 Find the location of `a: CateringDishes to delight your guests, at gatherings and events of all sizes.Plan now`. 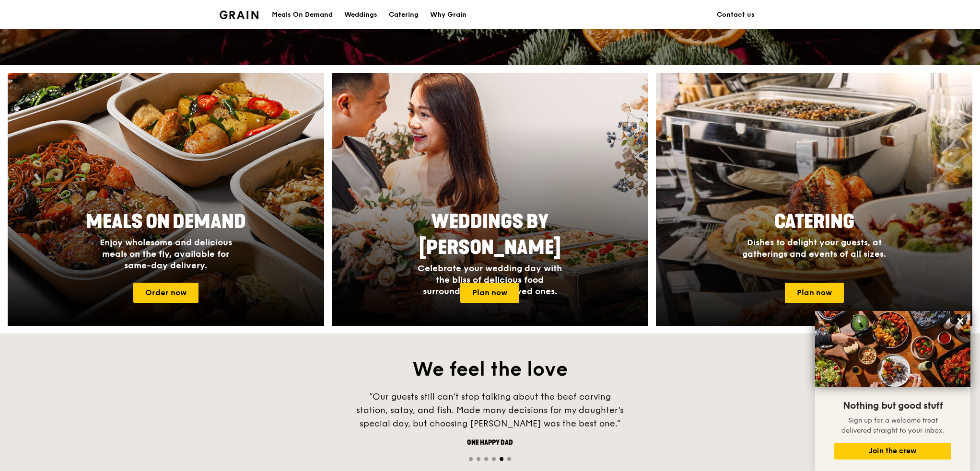

a: CateringDishes to delight your guests, at gatherings and events of all sizes.Plan now is located at coordinates (814, 199).